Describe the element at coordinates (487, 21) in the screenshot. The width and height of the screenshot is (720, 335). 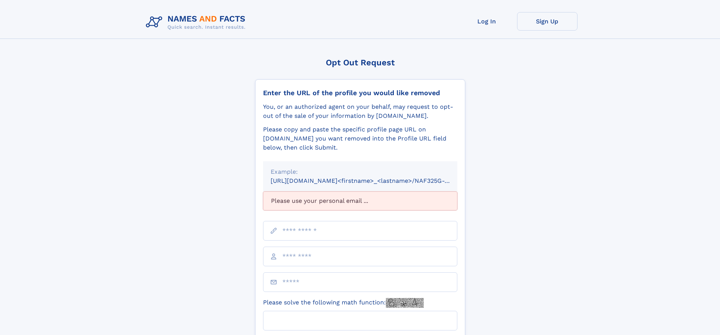
I see `a: Log In` at that location.